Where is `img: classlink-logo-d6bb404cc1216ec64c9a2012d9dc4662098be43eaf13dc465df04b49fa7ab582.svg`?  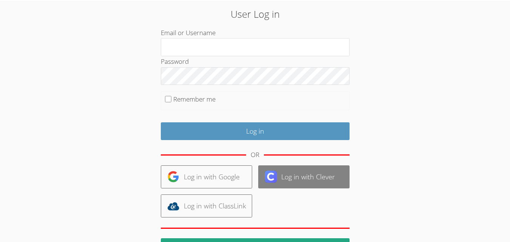
img: classlink-logo-d6bb404cc1216ec64c9a2012d9dc4662098be43eaf13dc465df04b49fa7ab582.svg is located at coordinates (173, 206).